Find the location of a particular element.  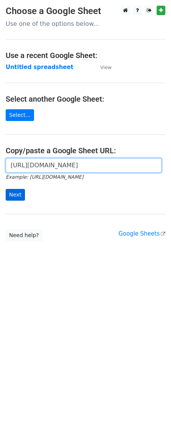

div: Chat Widget is located at coordinates (152, 408).